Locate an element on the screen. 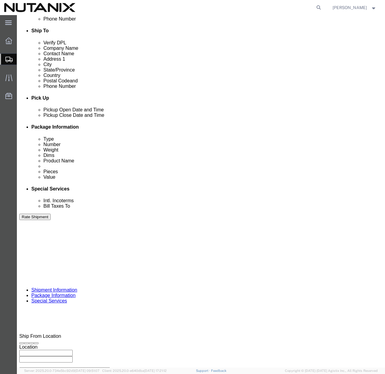 The image size is (385, 374). span: Joseph Walden is located at coordinates (350, 8).